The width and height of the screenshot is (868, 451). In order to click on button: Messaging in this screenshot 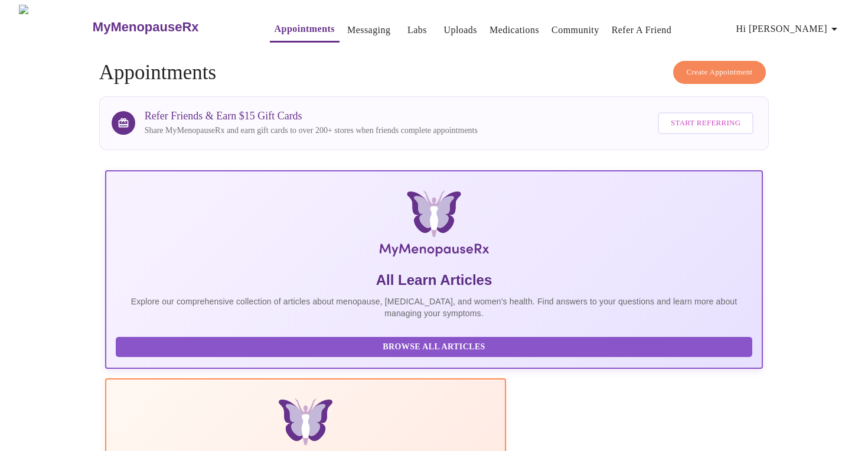, I will do `click(369, 30)`.